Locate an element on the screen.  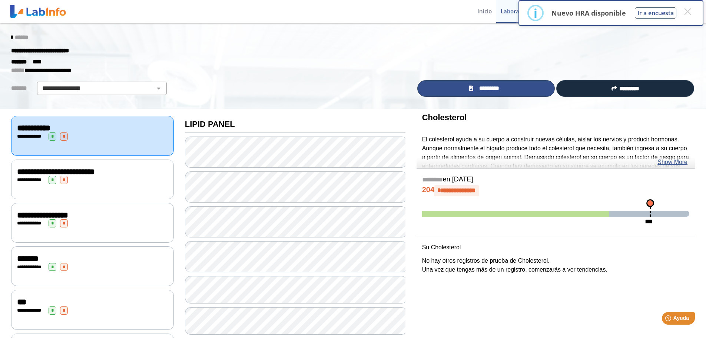
p: Su Cholesterol is located at coordinates (556, 247).